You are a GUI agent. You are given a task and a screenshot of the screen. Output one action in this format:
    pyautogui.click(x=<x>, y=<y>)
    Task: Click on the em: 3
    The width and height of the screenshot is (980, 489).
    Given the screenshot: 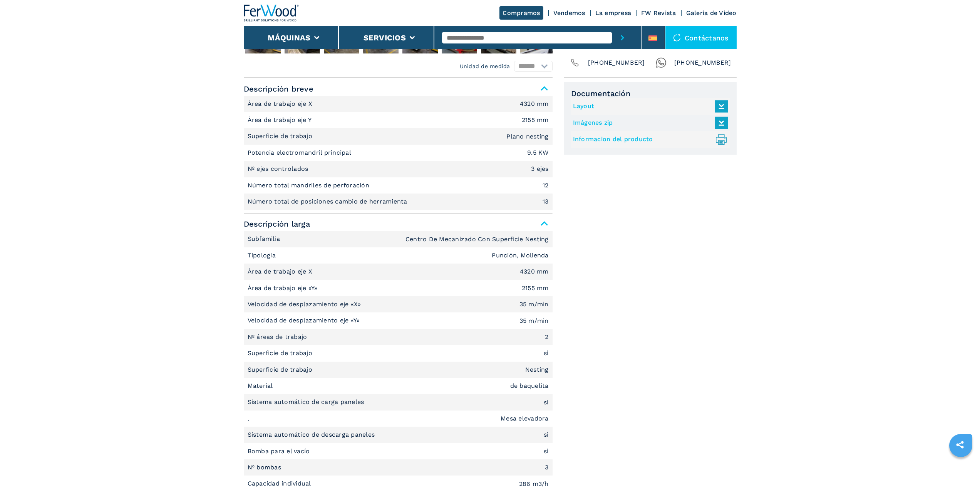 What is the action you would take?
    pyautogui.click(x=547, y=467)
    